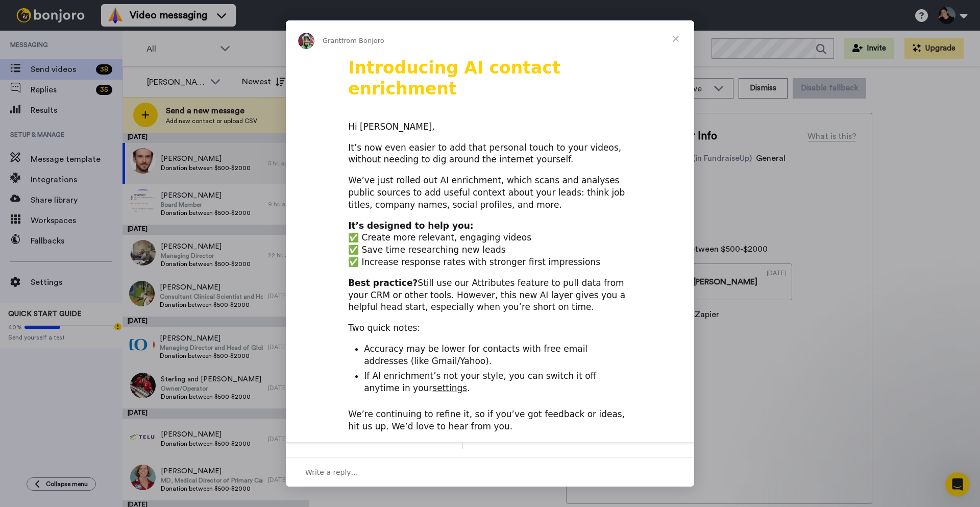 The image size is (980, 507). I want to click on div: ✅ Create more relevant, engaging videos ✅ Save time researching new leads ✅ Increase response rat..., so click(490, 244).